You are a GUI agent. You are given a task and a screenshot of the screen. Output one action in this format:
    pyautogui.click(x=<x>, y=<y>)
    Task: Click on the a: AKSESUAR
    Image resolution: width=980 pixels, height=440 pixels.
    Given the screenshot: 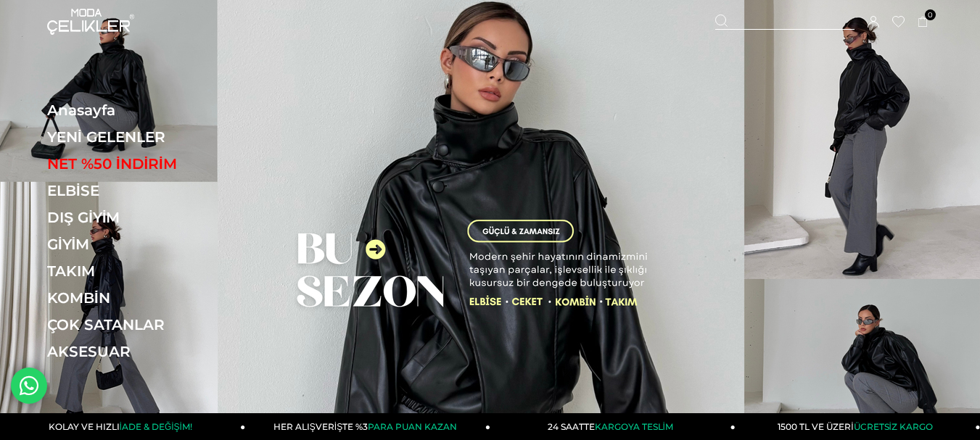 What is the action you would take?
    pyautogui.click(x=147, y=351)
    